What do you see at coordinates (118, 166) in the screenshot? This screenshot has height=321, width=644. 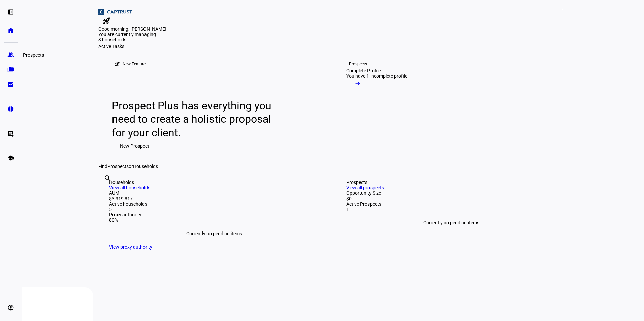 I see `span: Prospects` at bounding box center [118, 166].